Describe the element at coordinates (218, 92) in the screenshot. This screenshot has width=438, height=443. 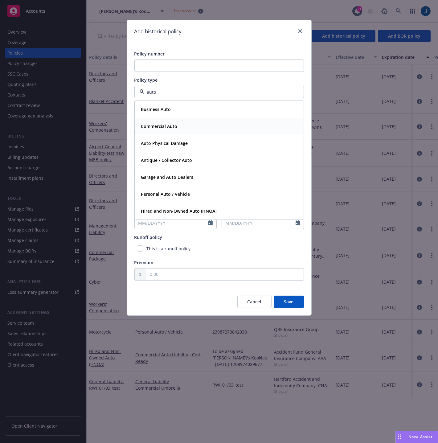
I see `input: Filter by keyword` at that location.